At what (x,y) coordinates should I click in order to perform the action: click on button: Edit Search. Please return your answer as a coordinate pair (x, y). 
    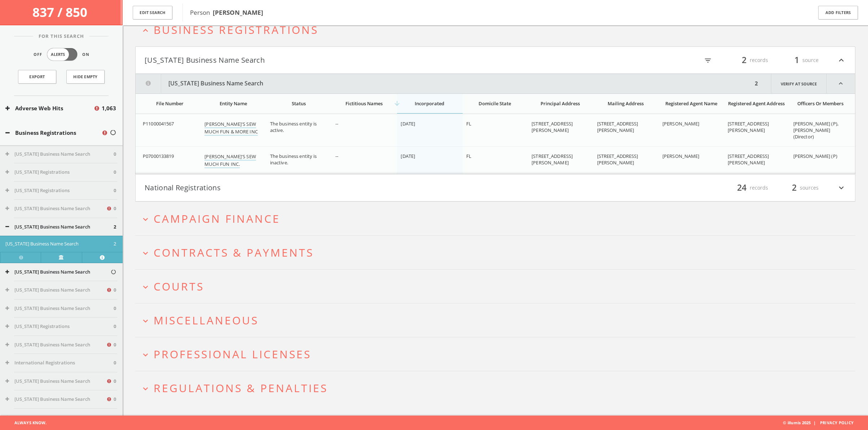
    Looking at the image, I should click on (152, 13).